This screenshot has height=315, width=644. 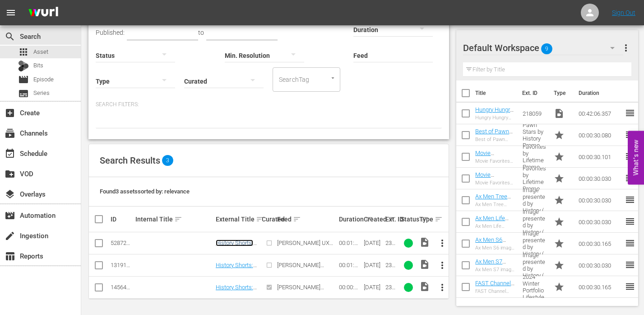 I want to click on td: 00:00:30.101, so click(x=600, y=157).